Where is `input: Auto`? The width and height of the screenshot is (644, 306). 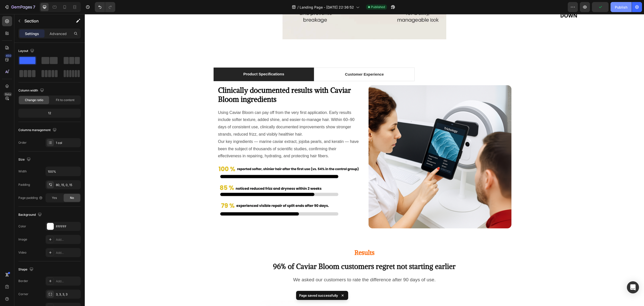
input: Auto is located at coordinates (63, 171).